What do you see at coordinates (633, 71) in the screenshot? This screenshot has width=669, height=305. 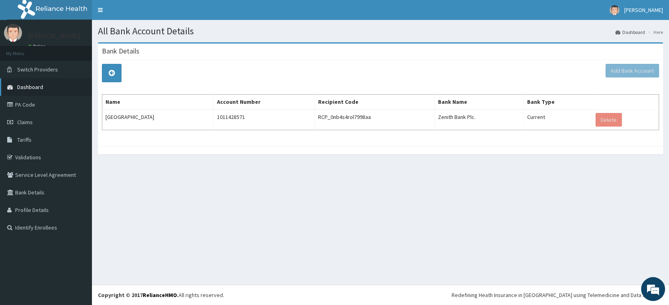 I see `button: Add Bank Account` at bounding box center [633, 71].